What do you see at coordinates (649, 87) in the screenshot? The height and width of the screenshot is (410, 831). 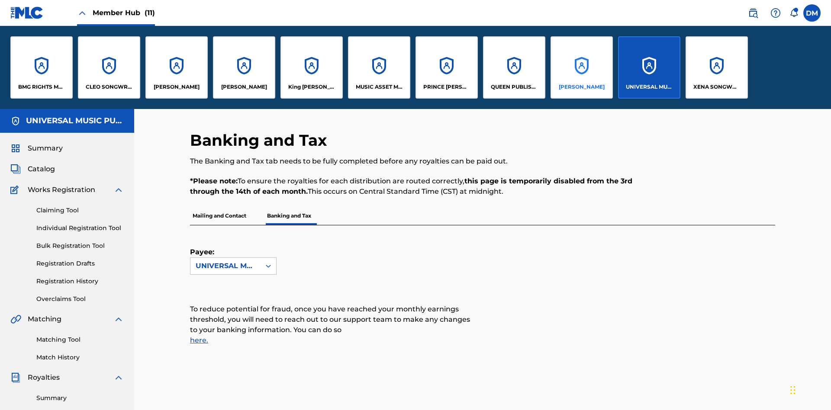 I see `p: UNIVERSAL MUSIC PUB GROUP` at bounding box center [649, 87].